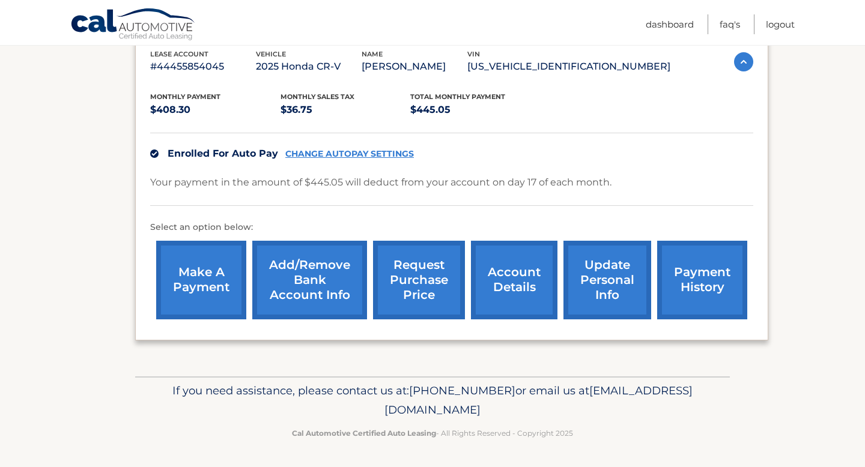  I want to click on a: make a payment, so click(201, 280).